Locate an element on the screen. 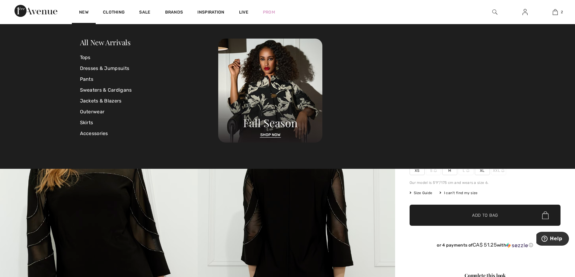 The image size is (575, 277). a: Accessories is located at coordinates (149, 134).